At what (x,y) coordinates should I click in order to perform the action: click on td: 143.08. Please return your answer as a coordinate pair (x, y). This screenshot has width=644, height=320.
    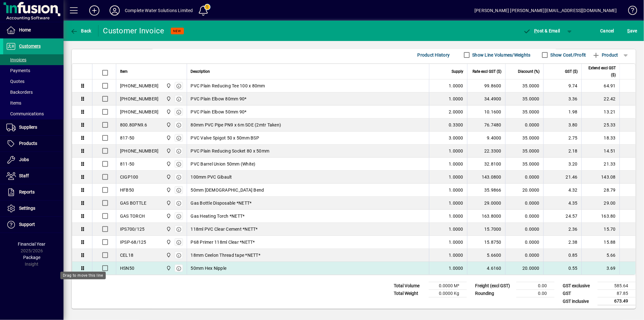
    Looking at the image, I should click on (601, 177).